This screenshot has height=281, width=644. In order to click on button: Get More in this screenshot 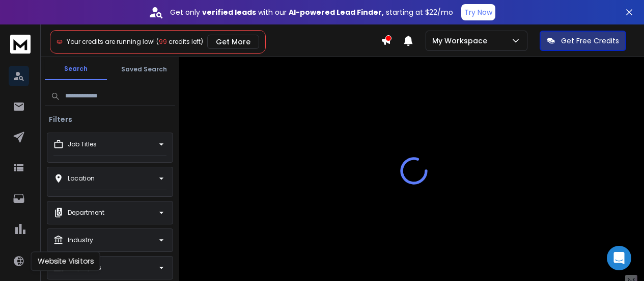, I will do `click(233, 42)`.